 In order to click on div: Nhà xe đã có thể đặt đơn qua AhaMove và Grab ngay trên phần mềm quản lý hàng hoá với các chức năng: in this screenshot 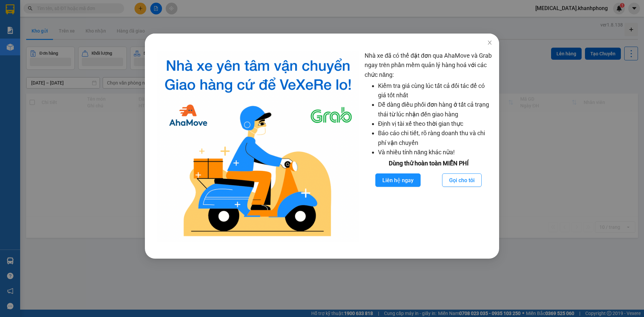, I will do `click(428, 146)`.